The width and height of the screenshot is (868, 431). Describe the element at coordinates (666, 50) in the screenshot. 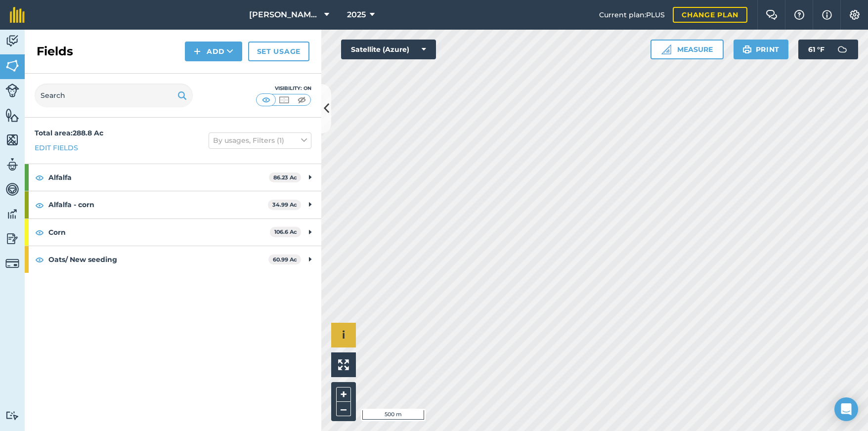

I see `img: Ruler icon` at that location.